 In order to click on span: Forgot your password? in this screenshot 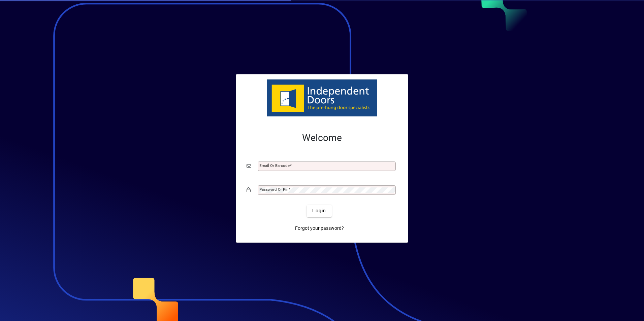, I will do `click(319, 228)`.